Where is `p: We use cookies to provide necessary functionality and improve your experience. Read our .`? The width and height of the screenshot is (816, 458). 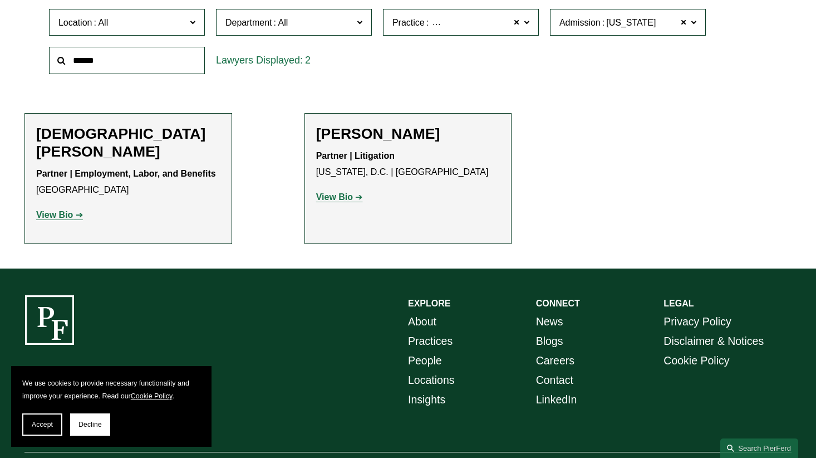
p: We use cookies to provide necessary functionality and improve your experience. Read our . is located at coordinates (111, 389).